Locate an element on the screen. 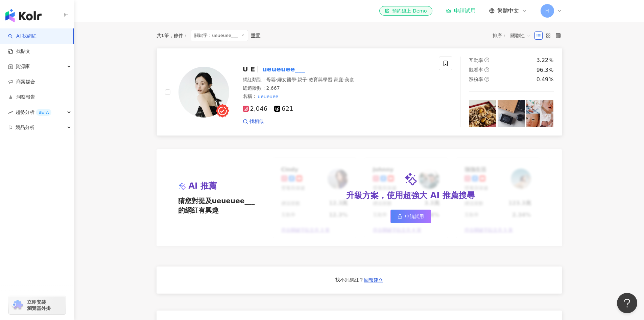 This screenshot has width=644, height=320. span: 申請試用 is located at coordinates (414, 216).